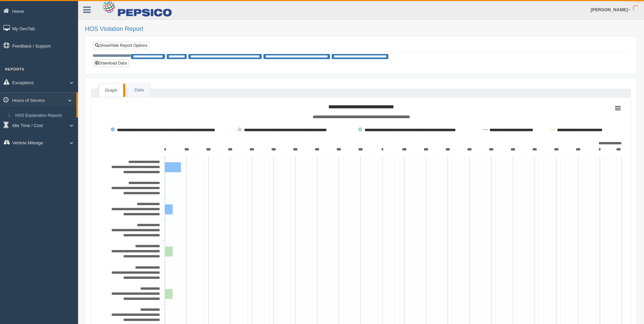 The width and height of the screenshot is (644, 324). Describe the element at coordinates (111, 63) in the screenshot. I see `button: Download Data` at that location.